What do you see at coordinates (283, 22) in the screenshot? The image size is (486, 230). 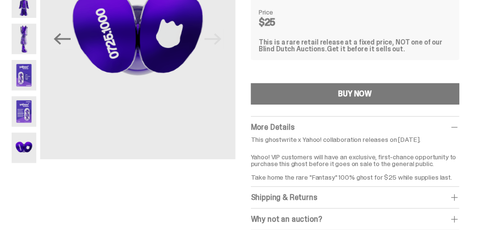 I see `dd: $25` at bounding box center [283, 22].